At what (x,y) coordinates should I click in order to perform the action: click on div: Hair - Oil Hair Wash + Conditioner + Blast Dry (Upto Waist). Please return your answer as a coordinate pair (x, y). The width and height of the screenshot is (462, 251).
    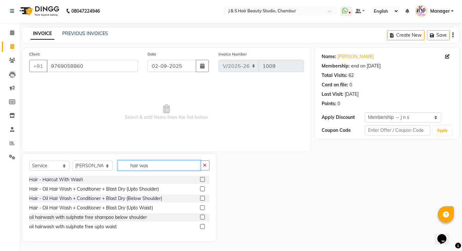
    Looking at the image, I should click on (91, 208).